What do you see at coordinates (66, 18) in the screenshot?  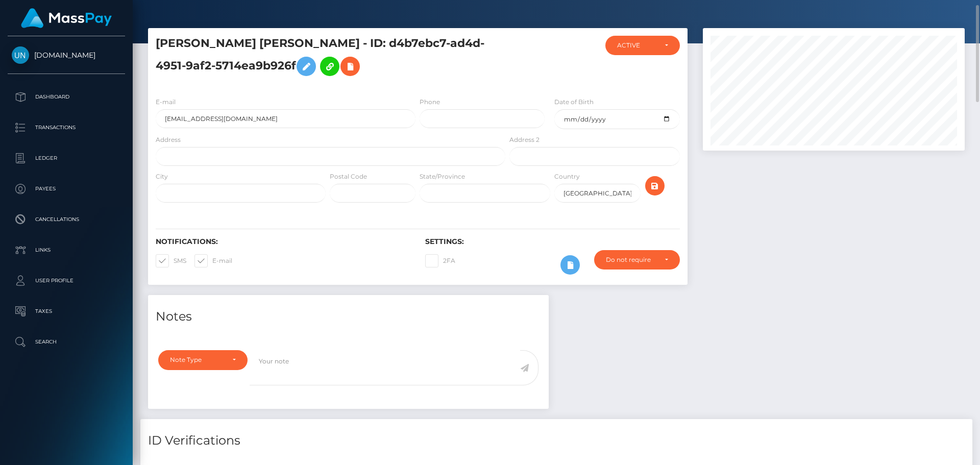 I see `img: MassPay Logo` at bounding box center [66, 18].